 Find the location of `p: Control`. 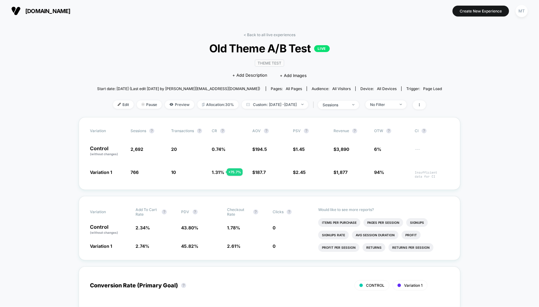

p: Control is located at coordinates (107, 151).